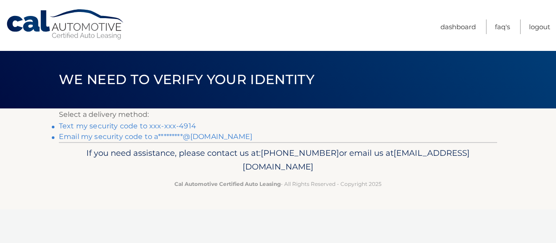  Describe the element at coordinates (502, 27) in the screenshot. I see `a: FAQ's` at that location.